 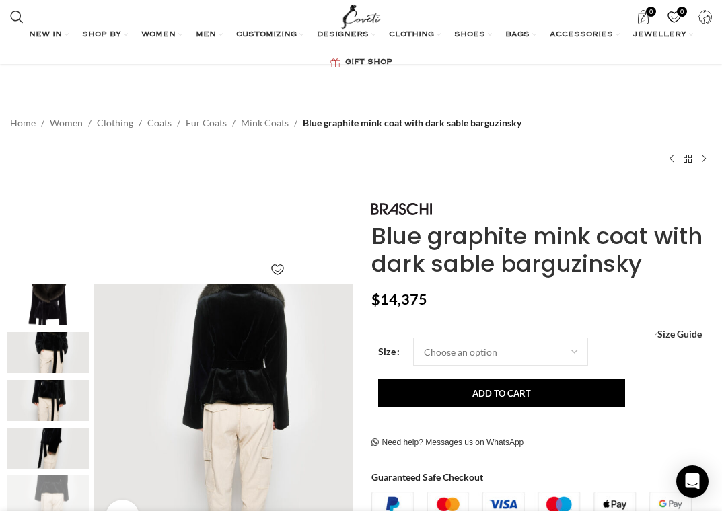 What do you see at coordinates (264, 123) in the screenshot?
I see `a: Mink Coats` at bounding box center [264, 123].